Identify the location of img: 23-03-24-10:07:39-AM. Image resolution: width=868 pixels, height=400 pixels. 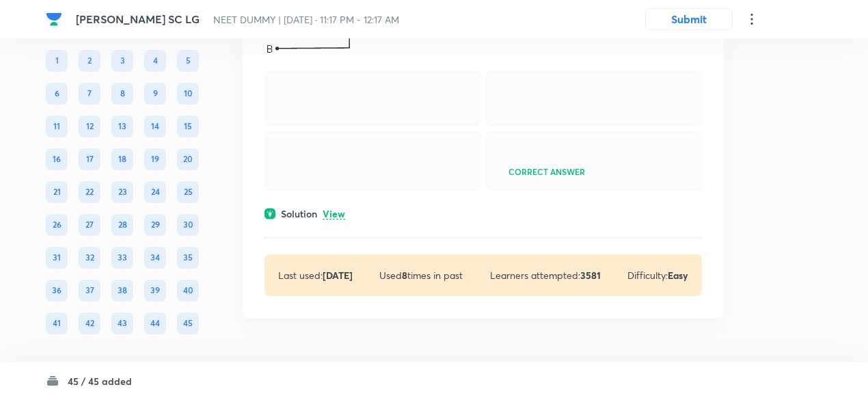
(509, 157).